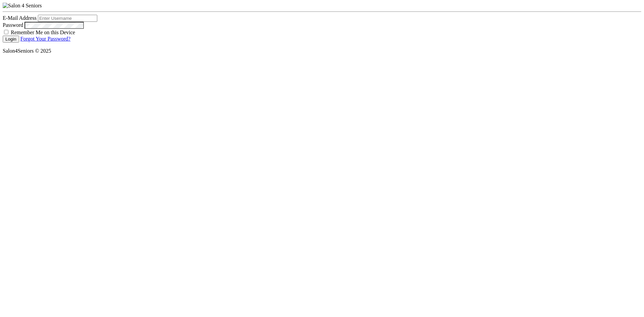 This screenshot has width=644, height=317. I want to click on label: Remember Me on this Device, so click(43, 32).